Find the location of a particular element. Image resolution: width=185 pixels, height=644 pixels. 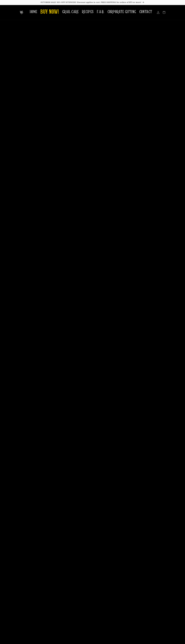

a: HOME is located at coordinates (34, 12).